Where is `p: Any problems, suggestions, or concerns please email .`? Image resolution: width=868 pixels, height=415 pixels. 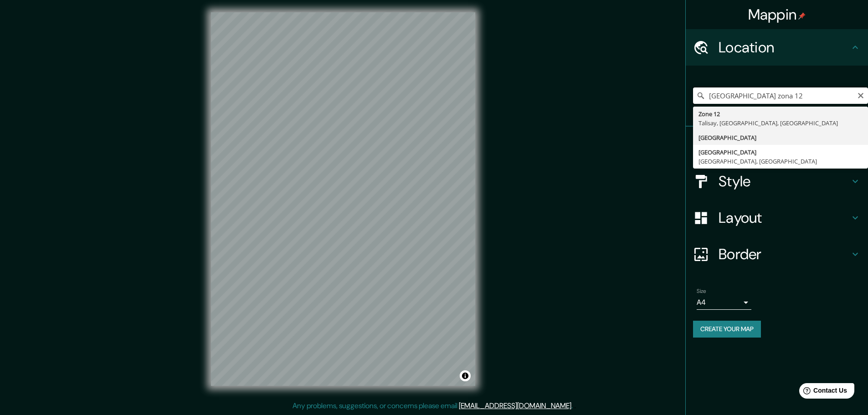
p: Any problems, suggestions, or concerns please email . is located at coordinates (433, 406).